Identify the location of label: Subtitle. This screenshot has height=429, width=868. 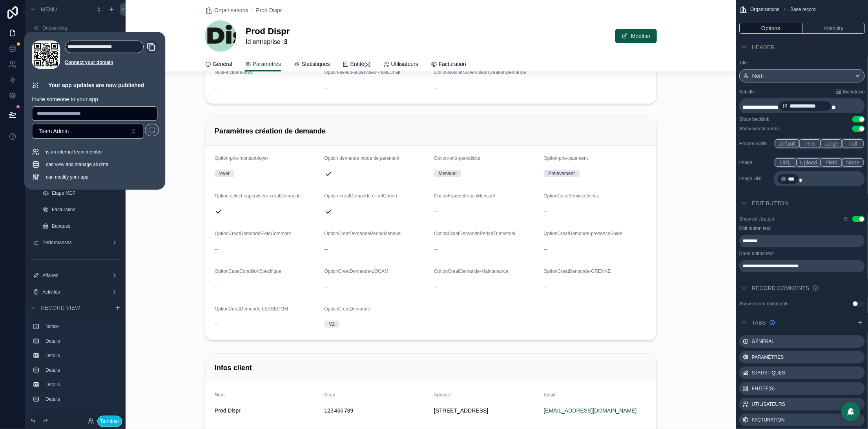
(747, 92).